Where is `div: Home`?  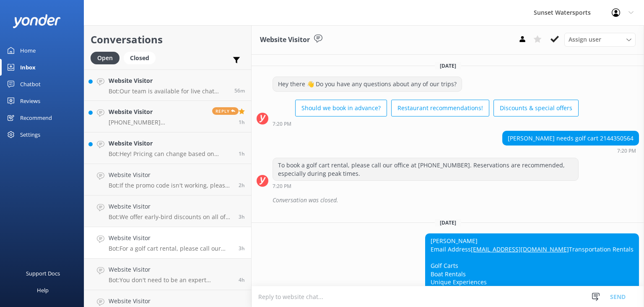
div: Home is located at coordinates (28, 51).